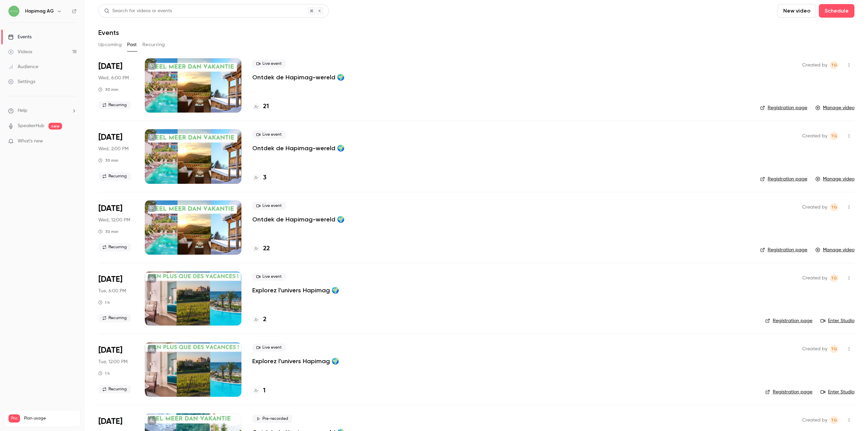  Describe the element at coordinates (116, 86) in the screenshot. I see `div: Sep 3 Wed, 6:00 PM (Europe/Zurich)` at that location.